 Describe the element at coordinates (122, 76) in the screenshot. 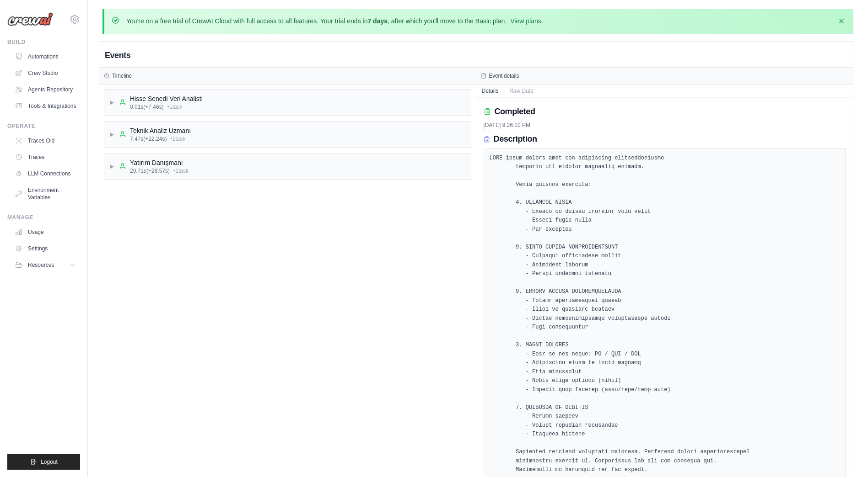

I see `h3: Timeline` at that location.